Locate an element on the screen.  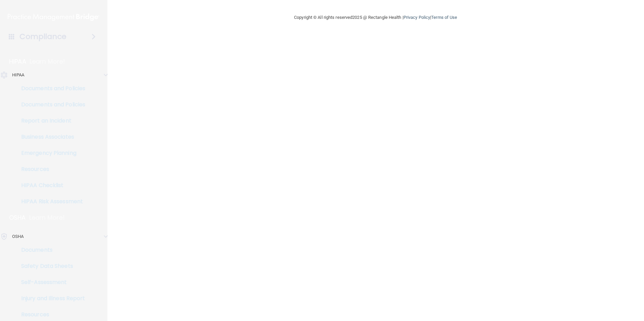
p: Injury and Illness Report is located at coordinates (50, 298).